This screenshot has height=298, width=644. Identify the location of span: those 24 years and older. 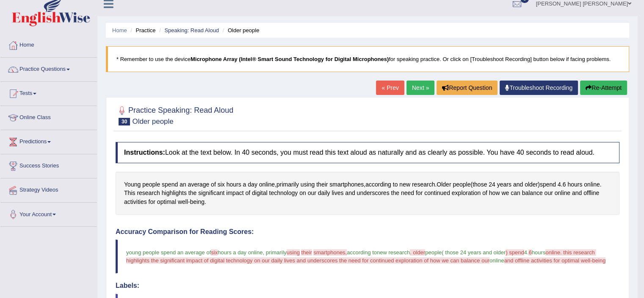
(475, 252).